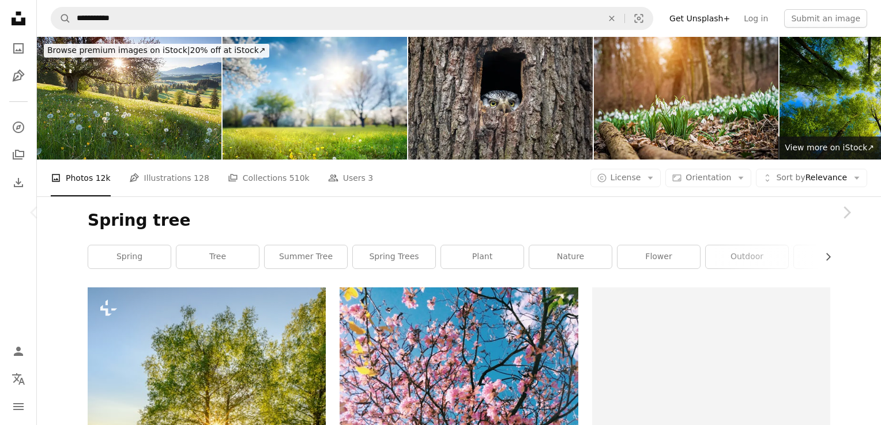 Image resolution: width=881 pixels, height=425 pixels. Describe the element at coordinates (500, 98) in the screenshot. I see `img: Northern hawk-owl` at that location.